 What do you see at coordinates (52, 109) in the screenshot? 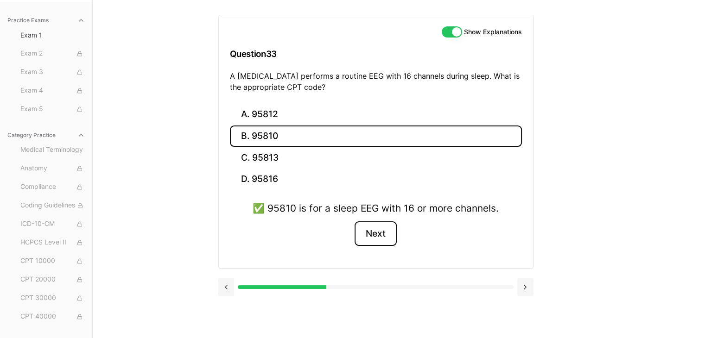
I see `button: Exam 5` at bounding box center [52, 109].